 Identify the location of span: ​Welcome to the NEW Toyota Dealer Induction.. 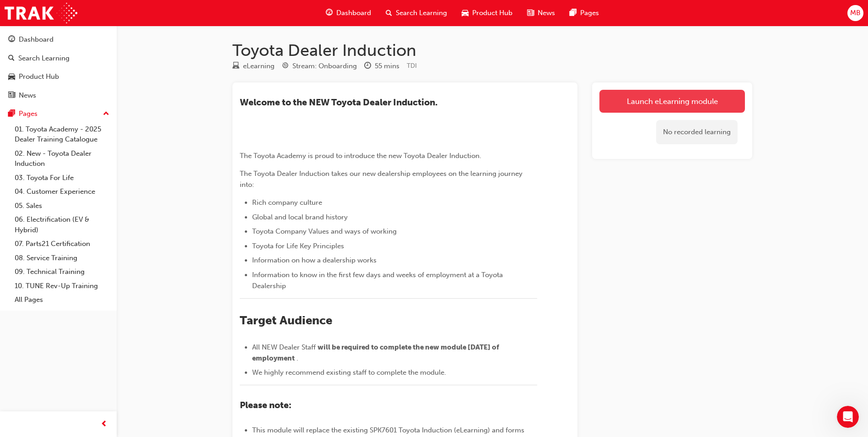
(339, 102).